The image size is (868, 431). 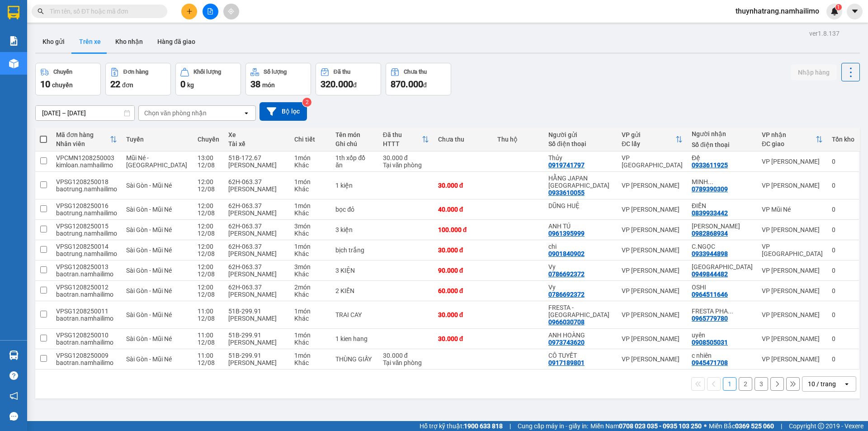 What do you see at coordinates (138, 79) in the screenshot?
I see `button: Đơn hàng22đơn` at bounding box center [138, 79].